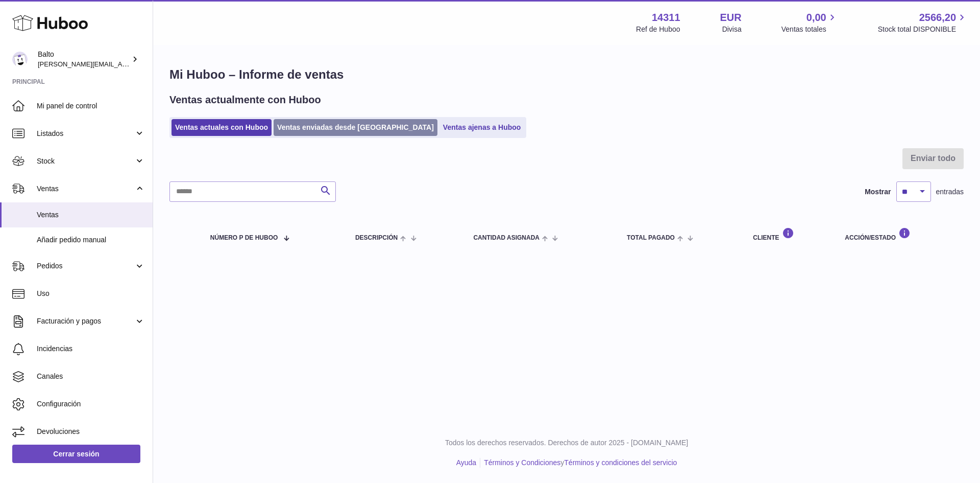 The width and height of the screenshot is (980, 483). I want to click on span: Total pagado, so click(651, 237).